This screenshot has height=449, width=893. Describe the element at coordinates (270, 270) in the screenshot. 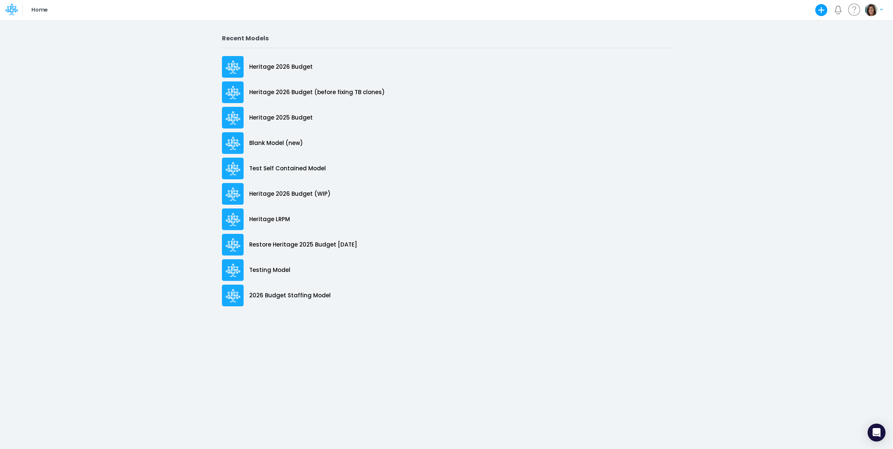

I see `p: Testing Model` at that location.